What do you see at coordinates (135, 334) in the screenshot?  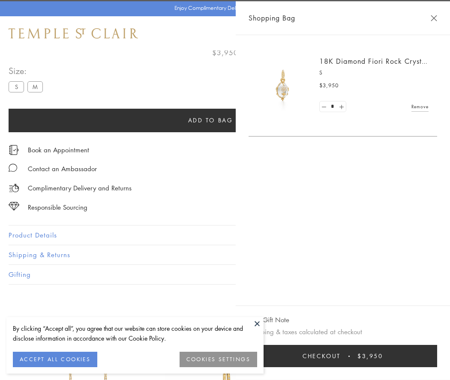 I see `div: By clicking “Accept all”, you agree that our website can store cookies on your device and disclos...` at bounding box center [135, 334].